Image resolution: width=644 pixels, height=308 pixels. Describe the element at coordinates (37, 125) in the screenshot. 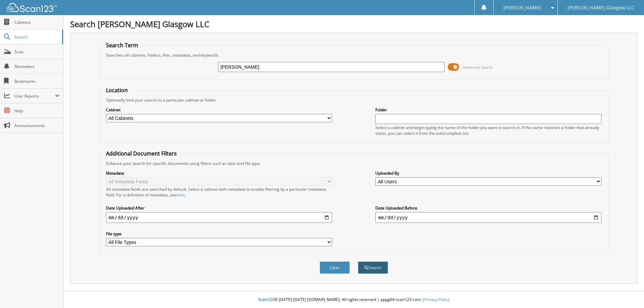

I see `span: Announcements` at that location.